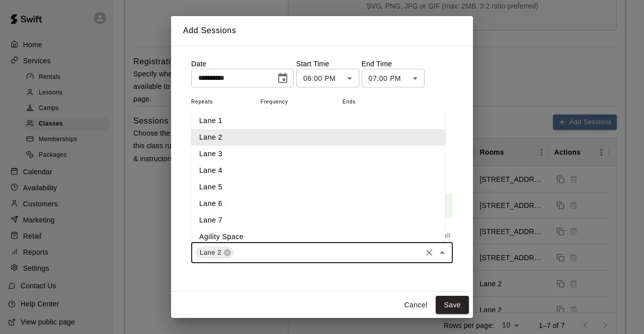 This screenshot has height=334, width=644. Describe the element at coordinates (210, 253) in the screenshot. I see `span: Lane 2` at that location.